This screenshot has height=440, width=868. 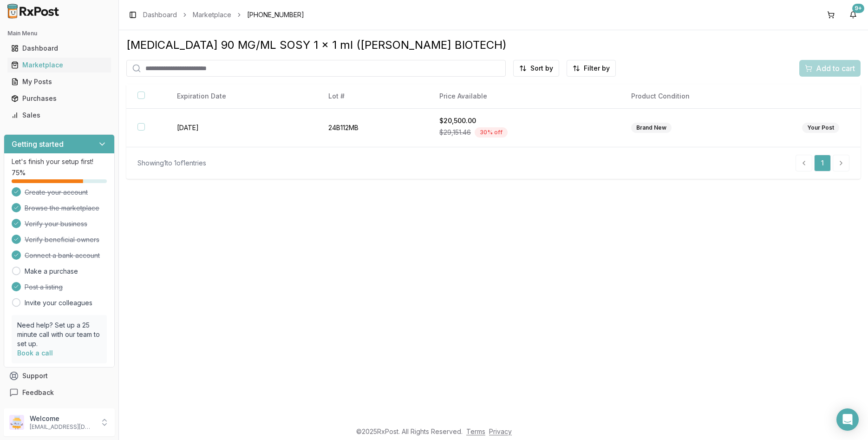 What do you see at coordinates (59, 98) in the screenshot?
I see `a: Purchases` at bounding box center [59, 98].